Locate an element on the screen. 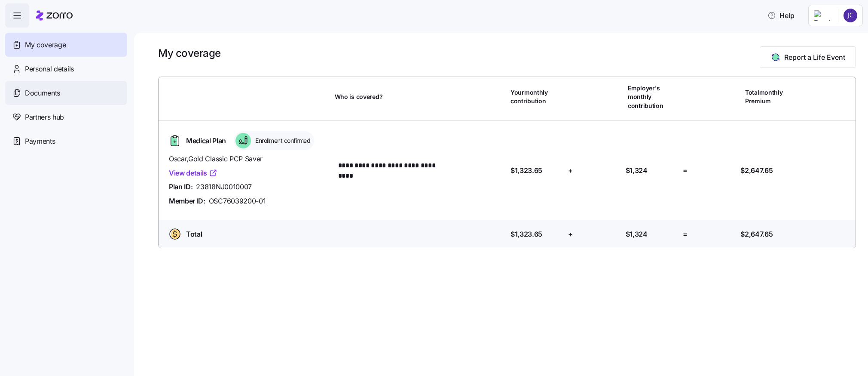  a: Partners hub is located at coordinates (66, 117).